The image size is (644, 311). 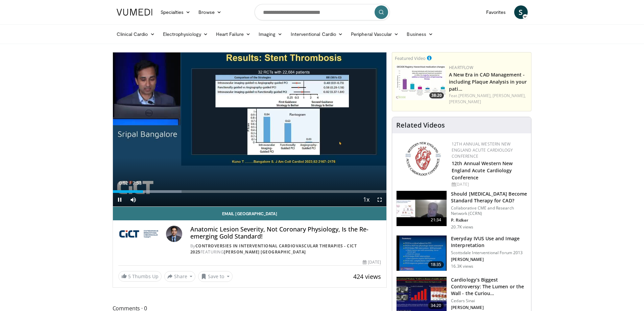 What do you see at coordinates (462, 266) in the screenshot?
I see `p: 16.3K views` at bounding box center [462, 266].